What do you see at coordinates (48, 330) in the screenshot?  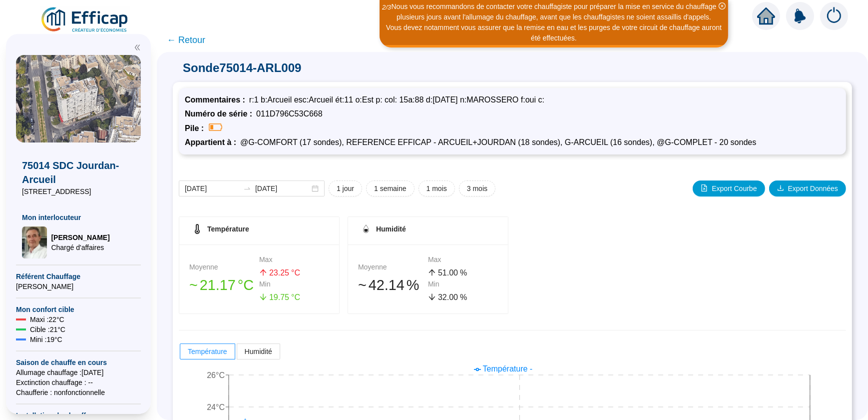 I see `span: Cible : 21 °C` at bounding box center [48, 330].